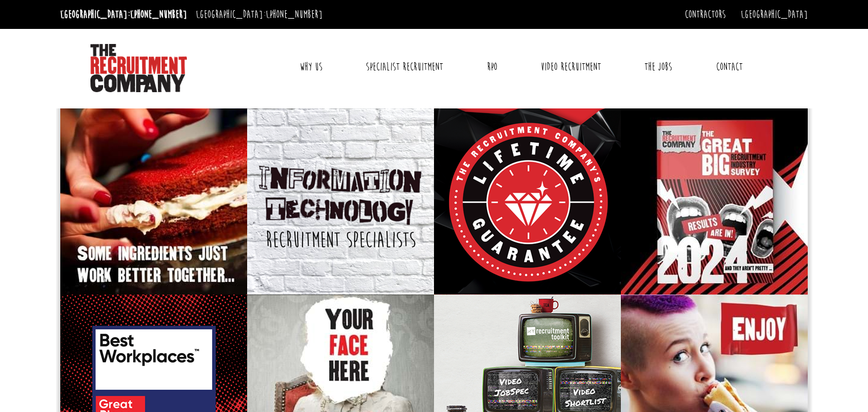 This screenshot has height=412, width=868. Describe the element at coordinates (492, 67) in the screenshot. I see `a: RPO` at that location.